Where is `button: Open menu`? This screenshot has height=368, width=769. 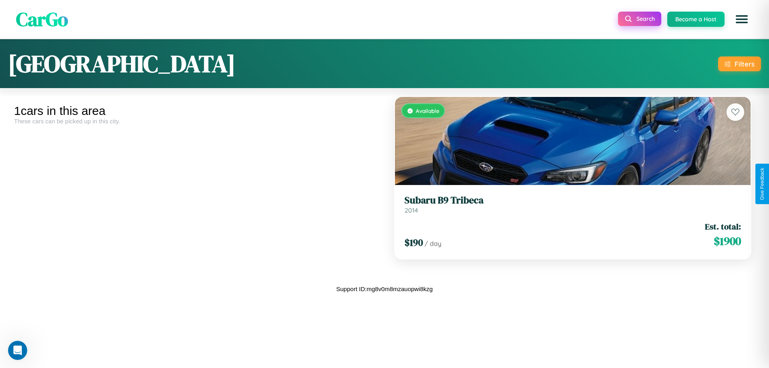 button: Open menu is located at coordinates (741, 19).